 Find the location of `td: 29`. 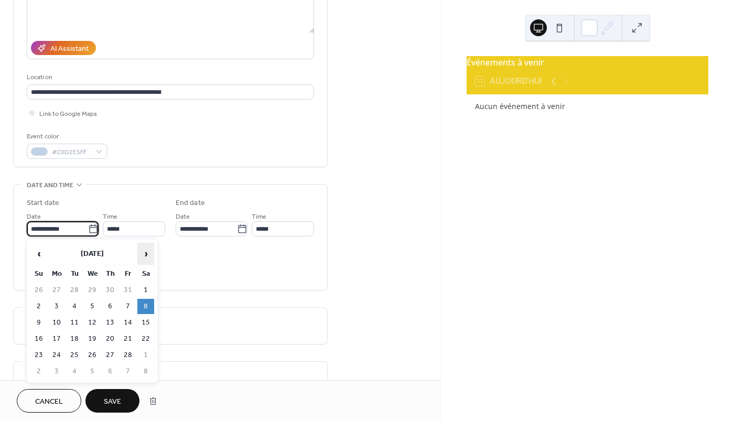

td: 29 is located at coordinates (92, 290).